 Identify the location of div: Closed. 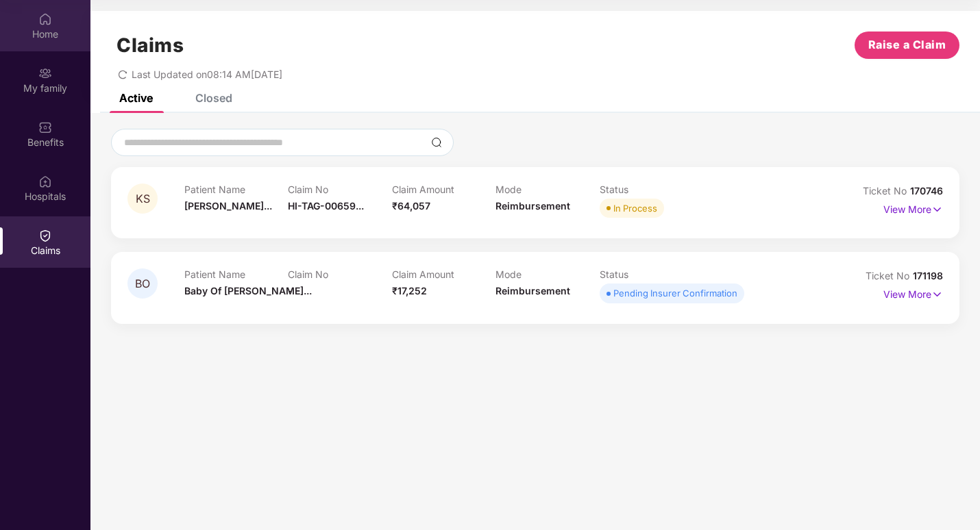
(213, 98).